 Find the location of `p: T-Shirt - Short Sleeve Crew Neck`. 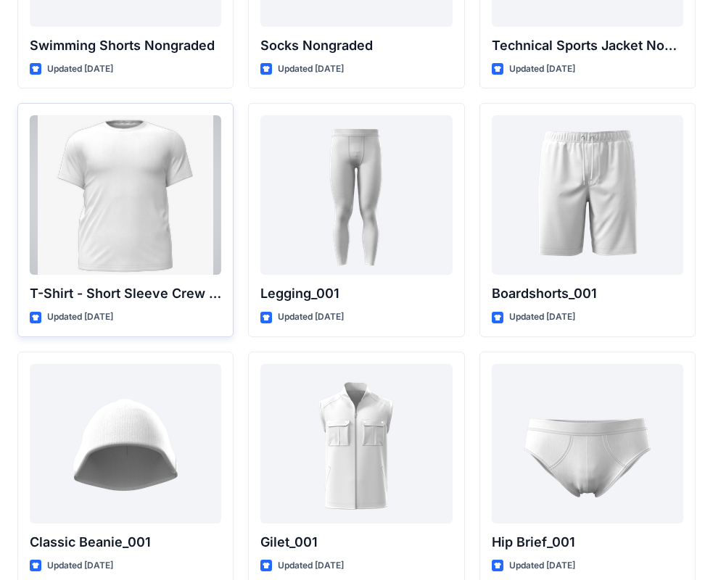

p: T-Shirt - Short Sleeve Crew Neck is located at coordinates (126, 294).